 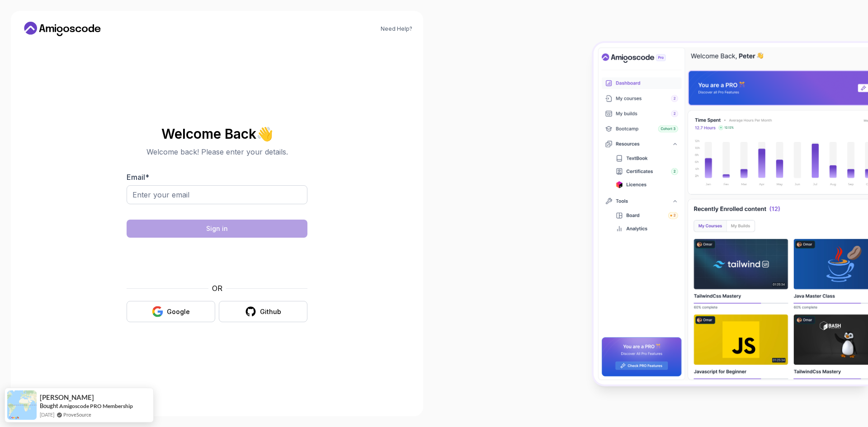 What do you see at coordinates (171, 312) in the screenshot?
I see `button: Google` at bounding box center [171, 312].